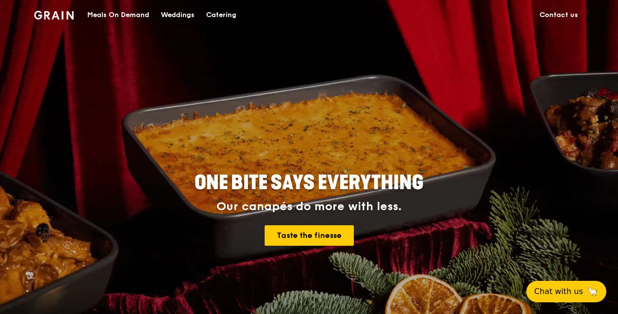 This screenshot has height=314, width=618. I want to click on a: Weddings, so click(177, 15).